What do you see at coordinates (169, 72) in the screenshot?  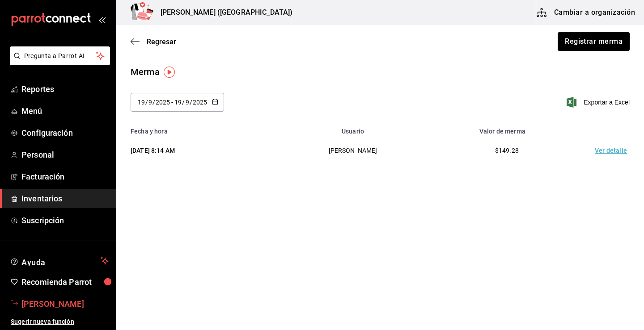 I see `img: Tooltip marker` at bounding box center [169, 72].